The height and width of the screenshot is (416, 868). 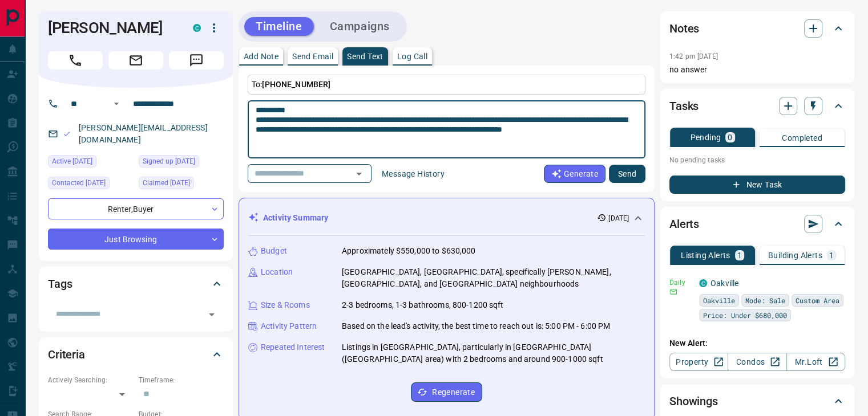 What do you see at coordinates (289, 326) in the screenshot?
I see `p: Activity Pattern` at bounding box center [289, 326].